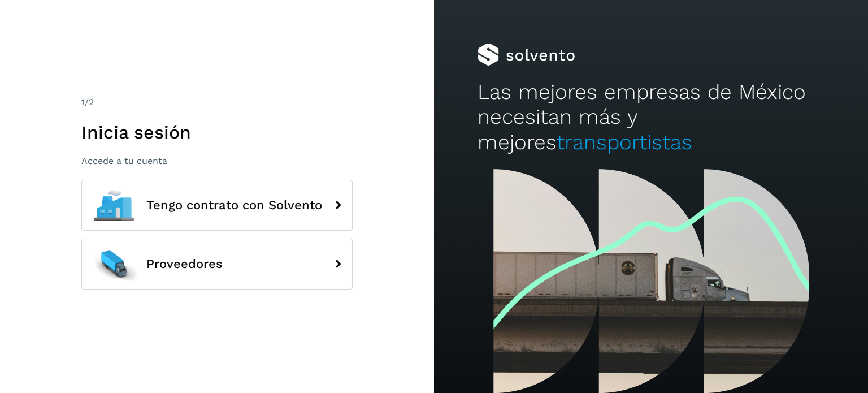 This screenshot has height=393, width=868. I want to click on div: /2, so click(217, 103).